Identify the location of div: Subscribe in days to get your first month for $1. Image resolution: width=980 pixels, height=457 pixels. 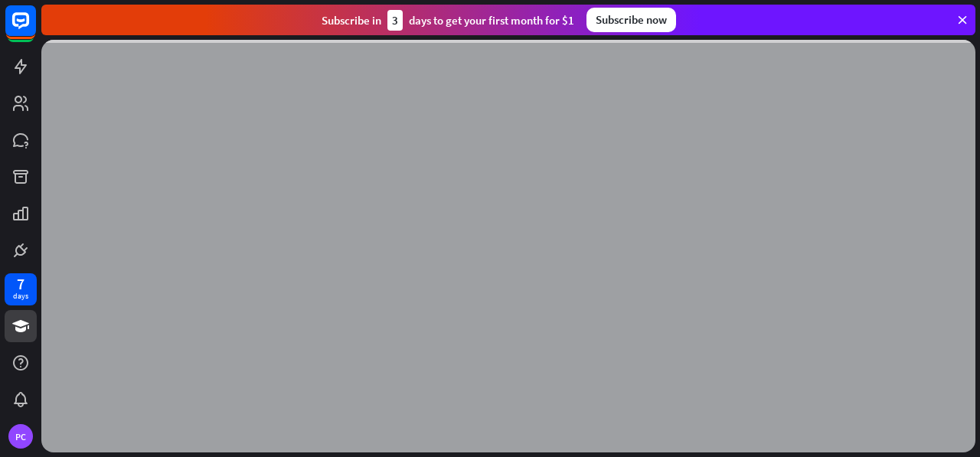
(448, 20).